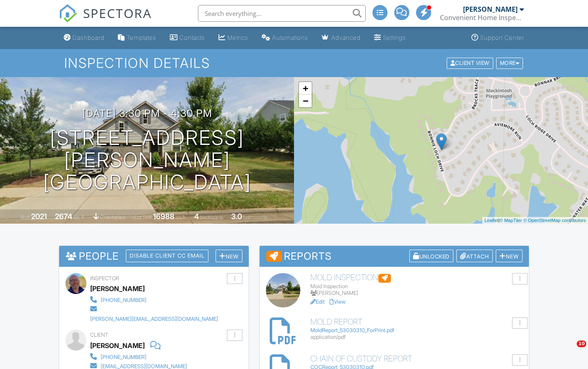  Describe the element at coordinates (394, 37) in the screenshot. I see `div: Settings` at that location.